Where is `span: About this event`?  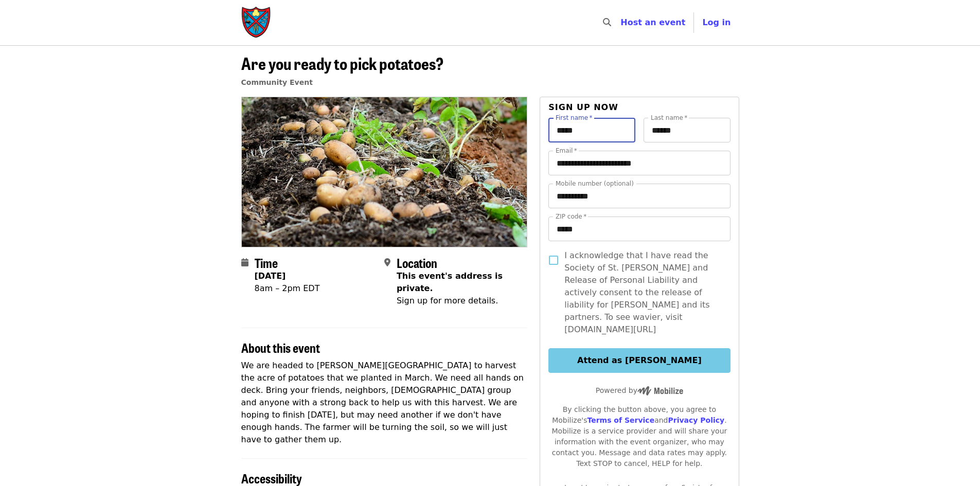
span: About this event is located at coordinates (280, 347).